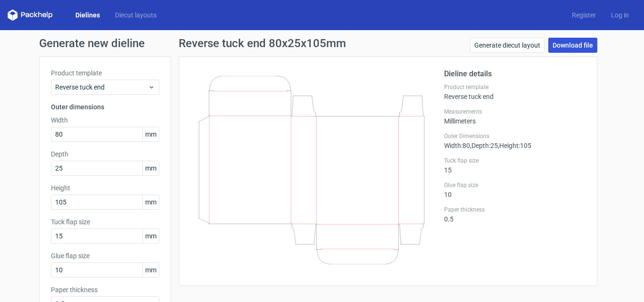 This screenshot has width=644, height=302. What do you see at coordinates (515, 165) in the screenshot?
I see `div: 15` at bounding box center [515, 165].